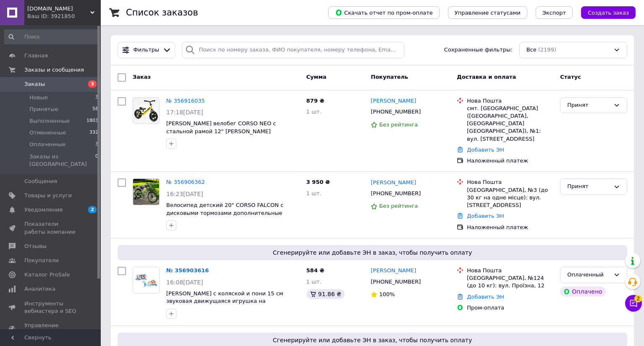 This screenshot has width=644, height=346. What do you see at coordinates (38, 98) in the screenshot?
I see `span: Новые` at bounding box center [38, 98].